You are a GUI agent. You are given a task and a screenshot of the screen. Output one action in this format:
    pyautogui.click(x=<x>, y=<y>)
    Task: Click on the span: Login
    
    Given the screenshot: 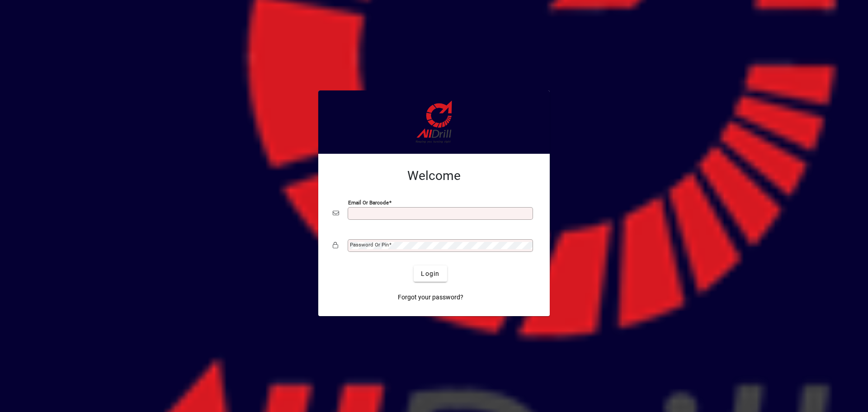 What is the action you would take?
    pyautogui.click(x=430, y=274)
    